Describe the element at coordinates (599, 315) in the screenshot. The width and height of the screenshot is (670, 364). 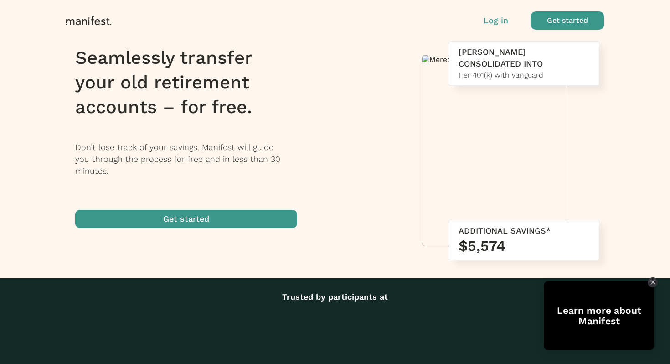
I see `div: Open Tolstoy widget` at that location.